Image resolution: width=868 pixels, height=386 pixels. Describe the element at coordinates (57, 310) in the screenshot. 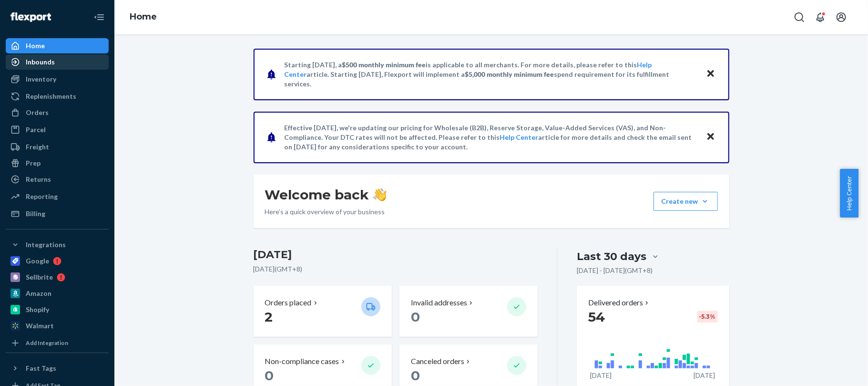

I see `a: Shopify` at that location.